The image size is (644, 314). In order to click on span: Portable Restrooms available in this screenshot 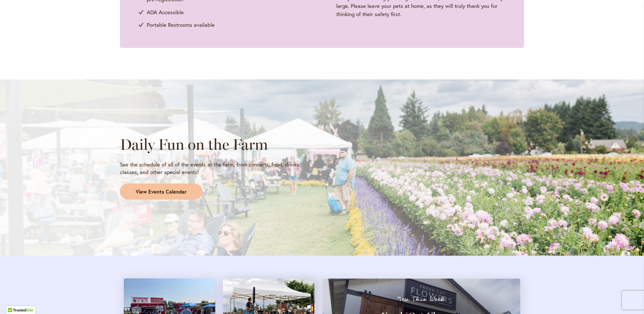, I will do `click(180, 25)`.